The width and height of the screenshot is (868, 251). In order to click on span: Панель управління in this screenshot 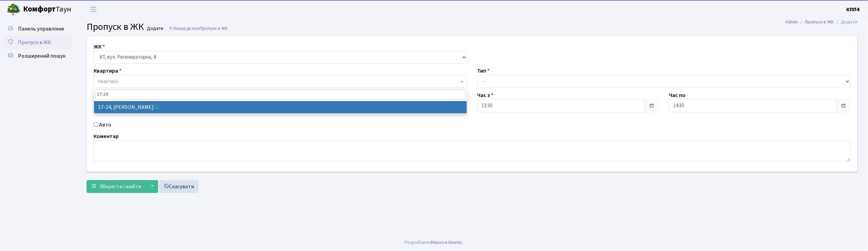, I will do `click(41, 29)`.